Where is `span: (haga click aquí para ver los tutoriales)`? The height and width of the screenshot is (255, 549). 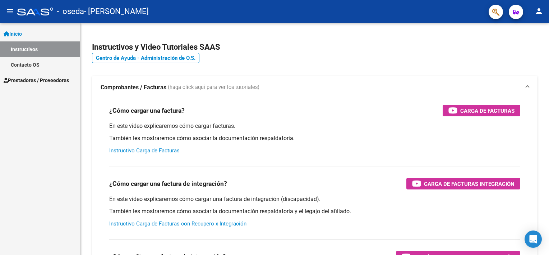 span: (haga click aquí para ver los tutoriales) is located at coordinates (214, 87).